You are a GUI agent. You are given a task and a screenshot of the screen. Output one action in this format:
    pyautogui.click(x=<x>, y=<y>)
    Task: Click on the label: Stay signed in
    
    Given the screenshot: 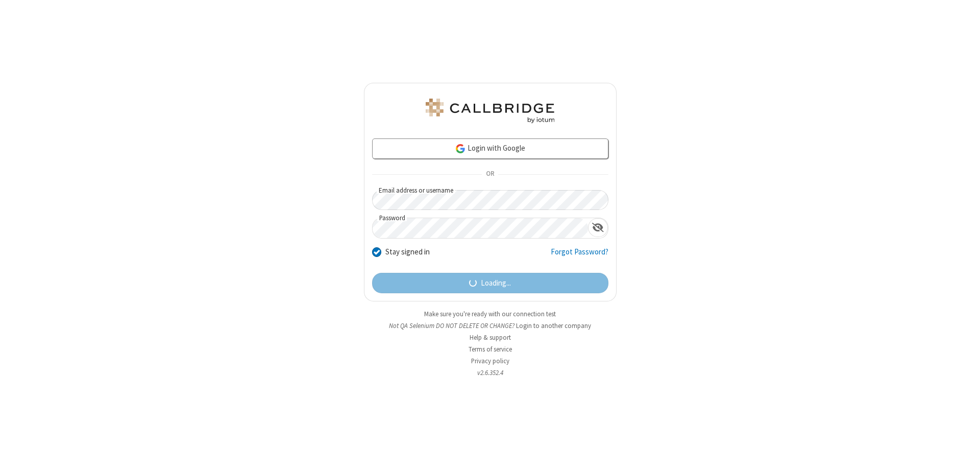 What is the action you would take?
    pyautogui.click(x=407, y=252)
    